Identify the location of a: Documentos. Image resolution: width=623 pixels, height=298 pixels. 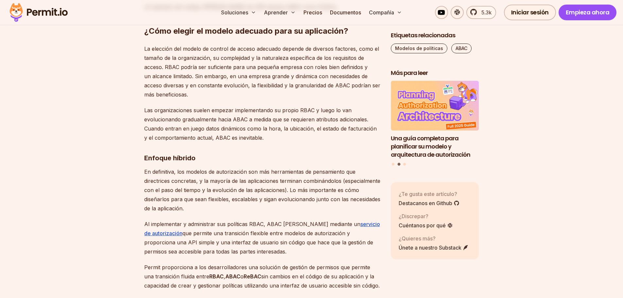
(345, 12).